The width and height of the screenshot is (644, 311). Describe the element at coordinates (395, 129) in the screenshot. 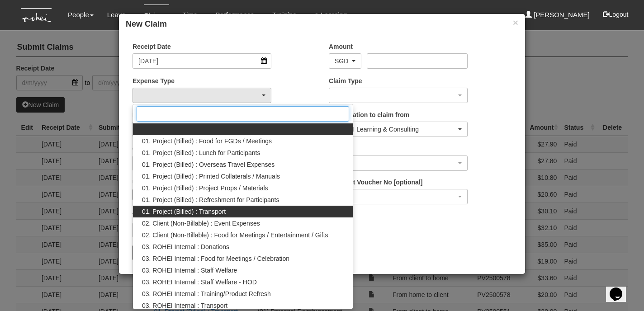

I see `div: ROHEI Learning & Consulting` at that location.